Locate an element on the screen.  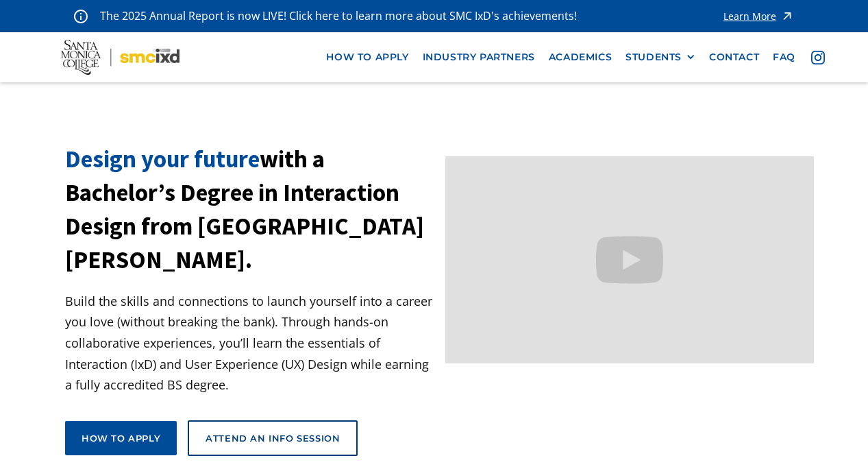
a: Learn More is located at coordinates (758, 16).